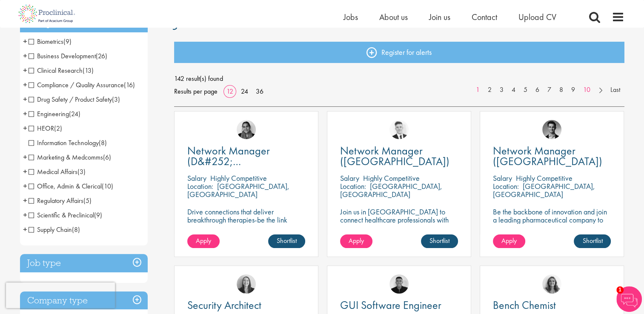 The width and height of the screenshot is (644, 314). I want to click on span: (13), so click(88, 70).